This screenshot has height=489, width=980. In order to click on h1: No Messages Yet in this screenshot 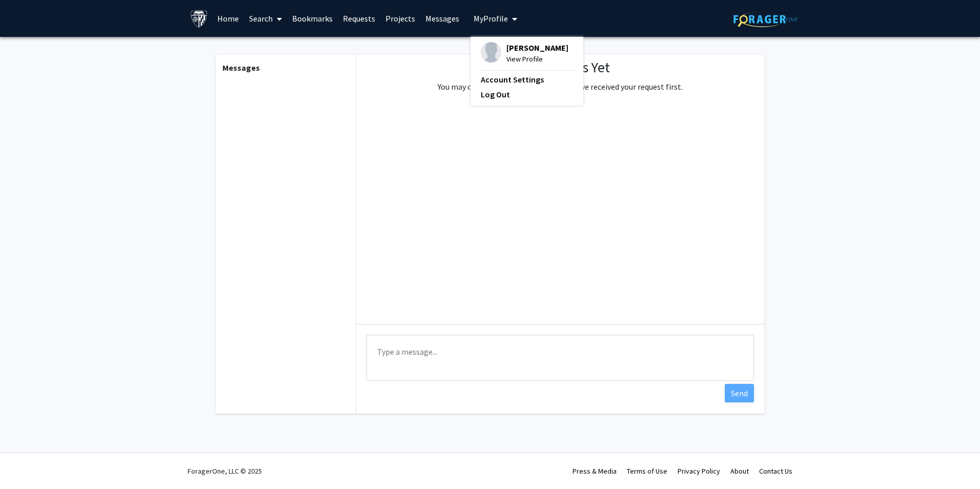, I will do `click(560, 67)`.